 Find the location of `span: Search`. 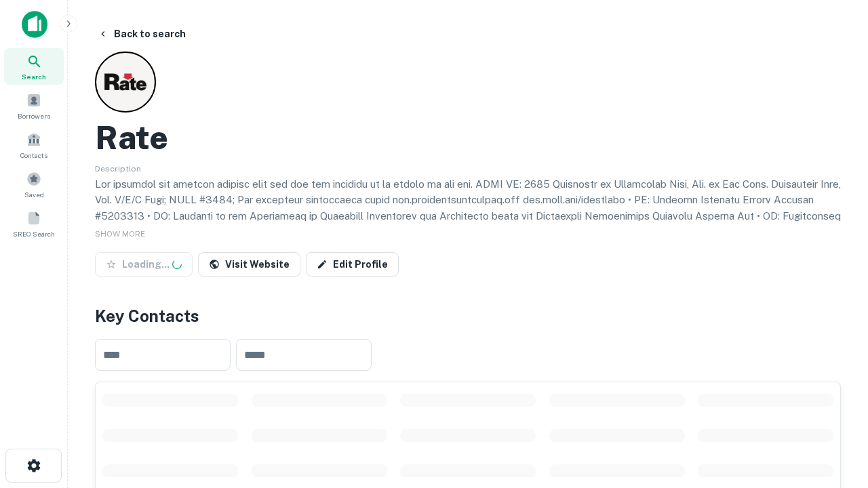

span: Search is located at coordinates (34, 76).